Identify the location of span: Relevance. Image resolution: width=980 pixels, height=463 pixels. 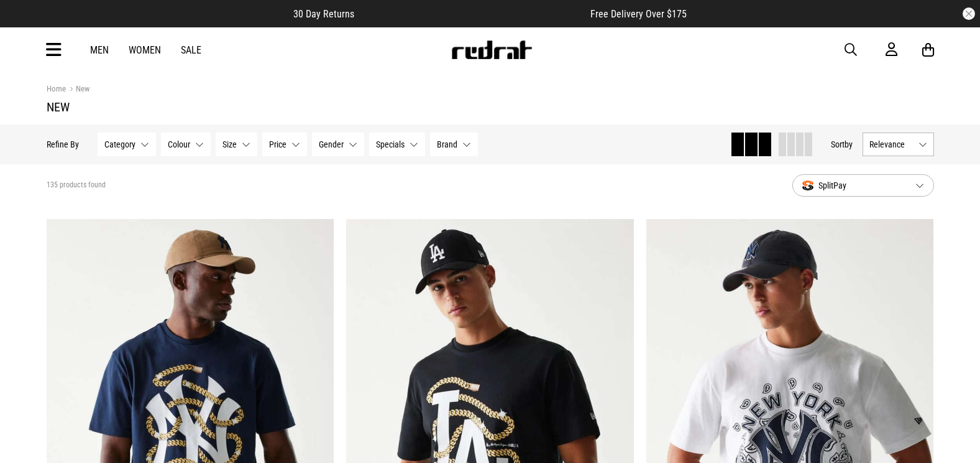
(891, 144).